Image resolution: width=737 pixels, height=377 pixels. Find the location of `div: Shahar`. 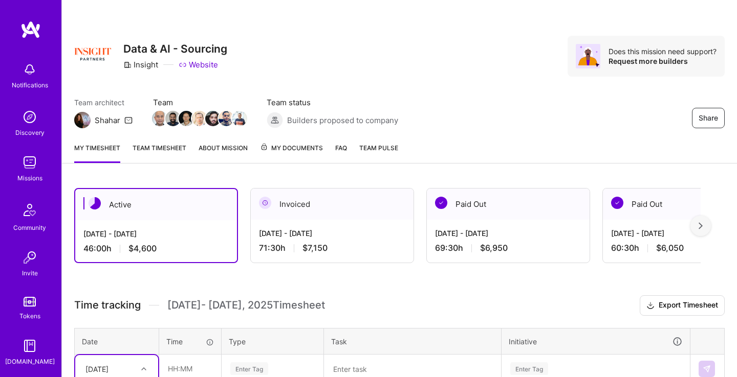

div: Shahar is located at coordinates (107, 120).